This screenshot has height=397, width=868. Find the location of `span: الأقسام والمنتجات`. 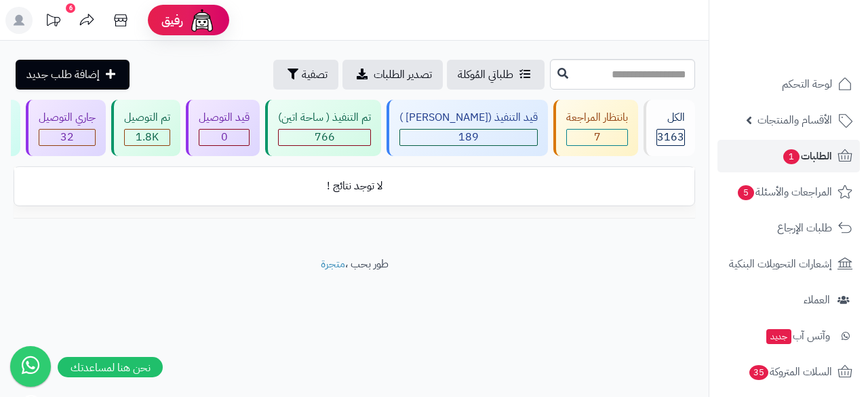

span: الأقسام والمنتجات is located at coordinates (795, 120).